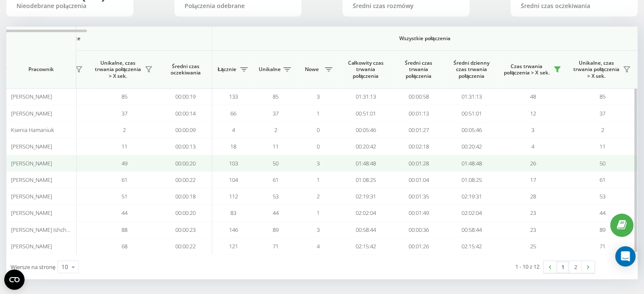 Image resolution: width=644 pixels, height=294 pixels. I want to click on span: Pracownik, so click(41, 69).